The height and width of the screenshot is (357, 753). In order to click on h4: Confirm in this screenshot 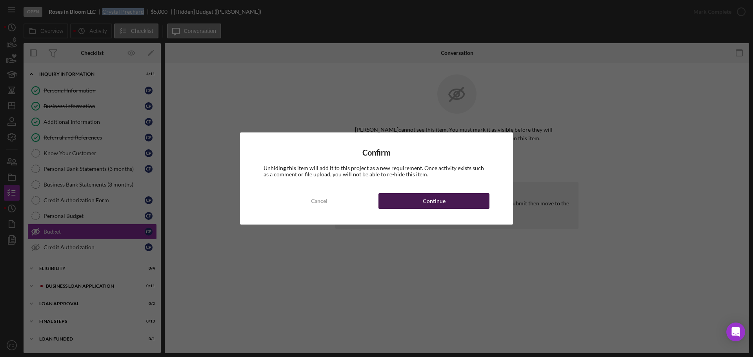, I will do `click(377, 153)`.